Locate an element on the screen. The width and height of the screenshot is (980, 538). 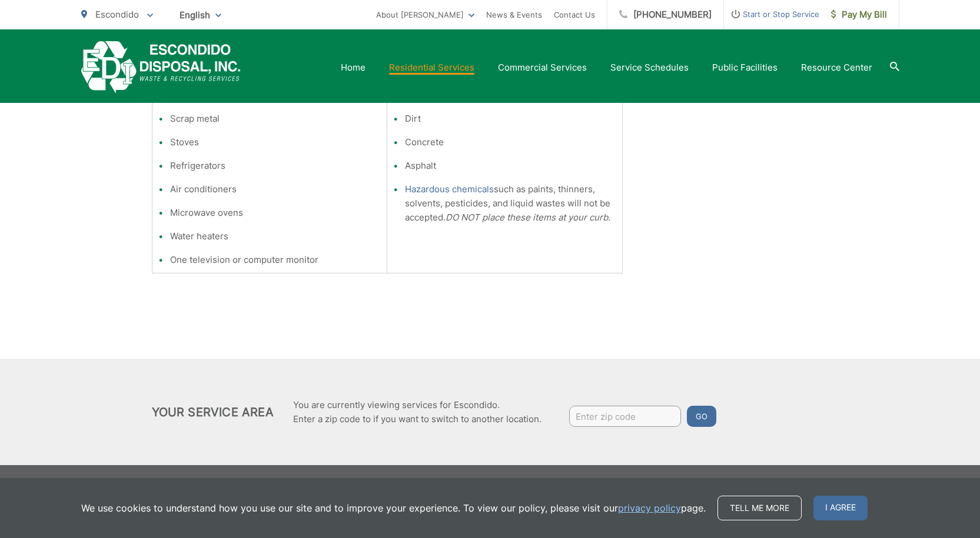
h2: Your Service Area is located at coordinates (213, 413).